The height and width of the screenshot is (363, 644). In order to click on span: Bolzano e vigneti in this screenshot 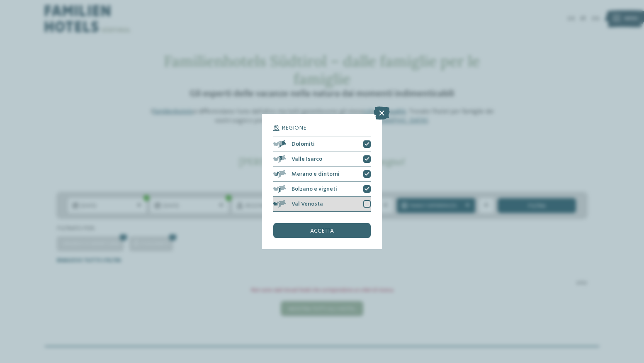, I will do `click(314, 189)`.